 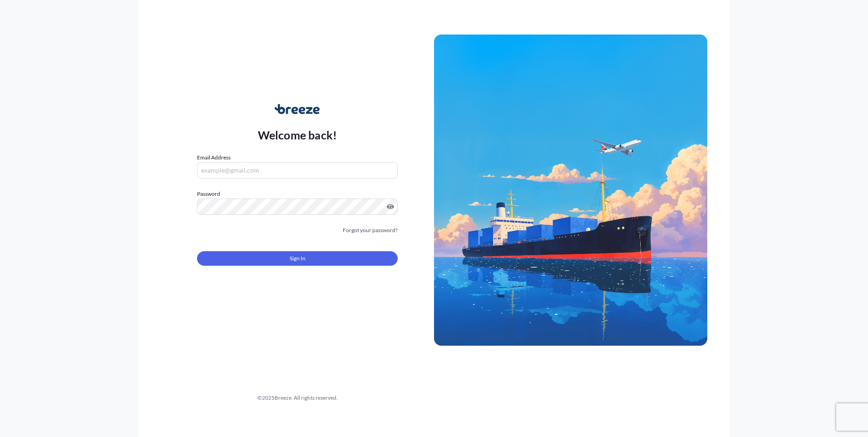 What do you see at coordinates (298, 194) in the screenshot?
I see `label: Password` at bounding box center [298, 194].